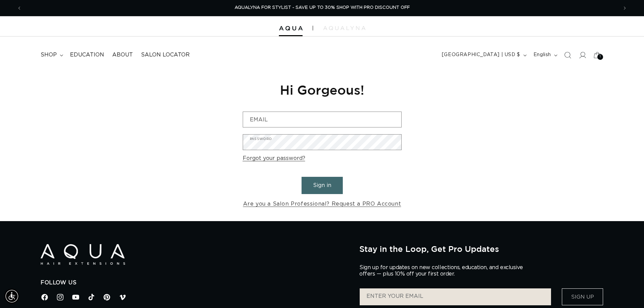 This screenshot has width=644, height=308. I want to click on a: Are you a Salon Professional? Request a PRO Account, so click(322, 204).